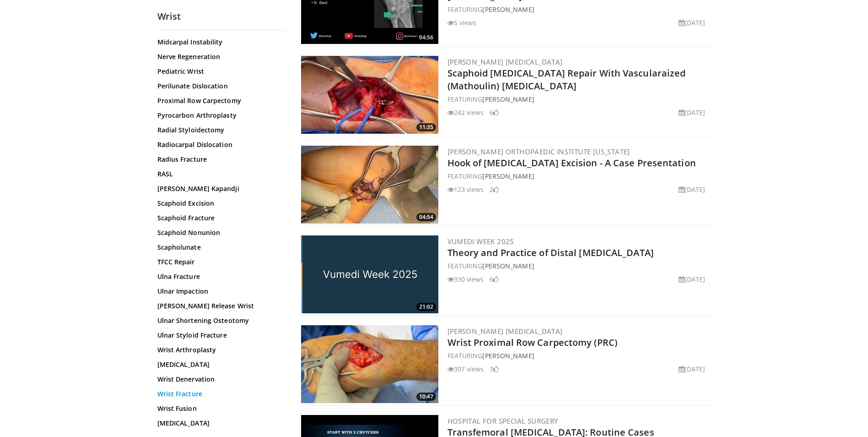 The height and width of the screenshot is (437, 868). I want to click on a: 04:54, so click(370, 184).